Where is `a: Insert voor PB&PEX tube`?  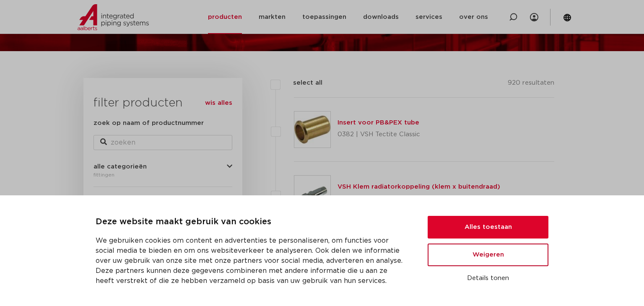
a: Insert voor PB&PEX tube is located at coordinates (378, 122).